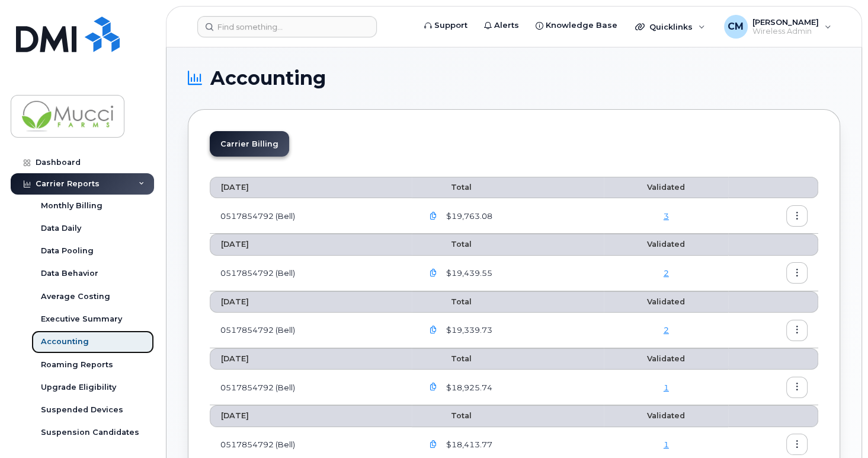 The width and height of the screenshot is (868, 458). What do you see at coordinates (468, 216) in the screenshot?
I see `span: $19,763.08` at bounding box center [468, 216].